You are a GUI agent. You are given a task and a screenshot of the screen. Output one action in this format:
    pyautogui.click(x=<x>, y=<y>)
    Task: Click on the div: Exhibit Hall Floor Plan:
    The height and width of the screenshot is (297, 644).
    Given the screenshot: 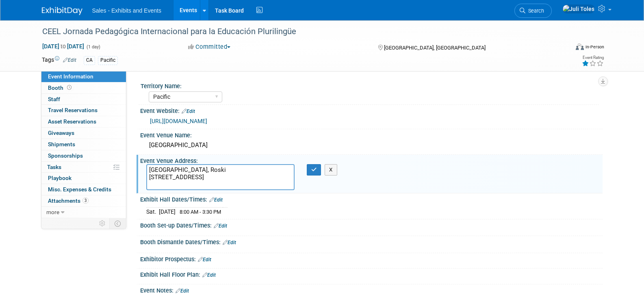 What is the action you would take?
    pyautogui.click(x=371, y=273)
    